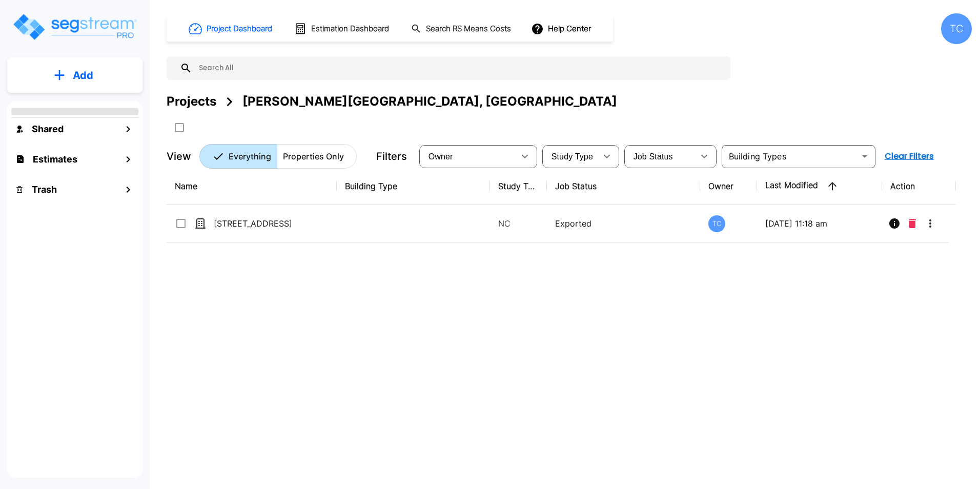 Image resolution: width=980 pixels, height=489 pixels. What do you see at coordinates (572, 156) in the screenshot?
I see `span: Study Type` at bounding box center [572, 156].